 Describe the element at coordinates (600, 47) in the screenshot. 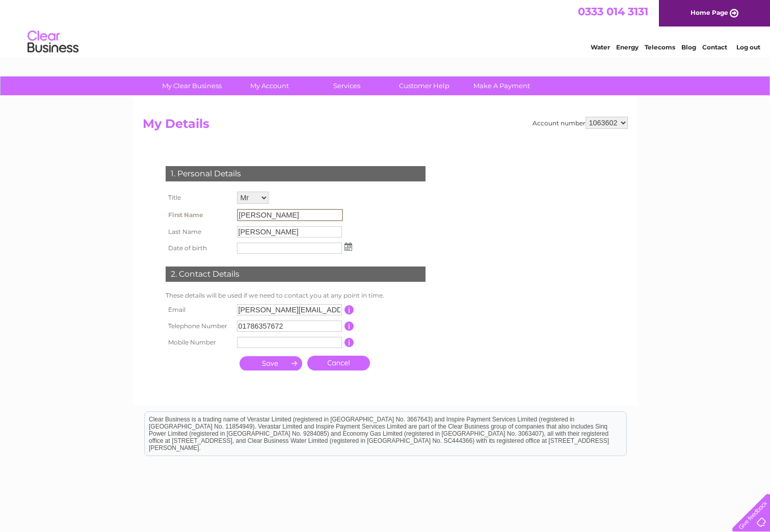

I see `a: Water` at that location.